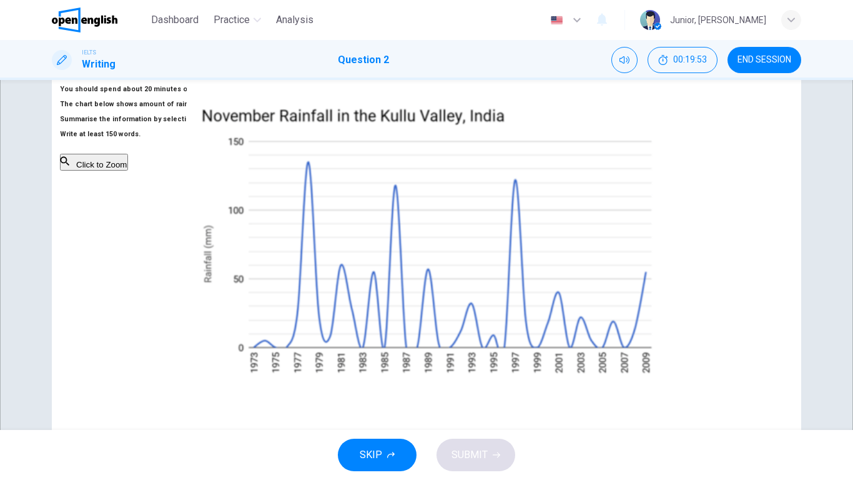 This screenshot has height=480, width=853. What do you see at coordinates (377, 455) in the screenshot?
I see `button: SKIP` at bounding box center [377, 455].